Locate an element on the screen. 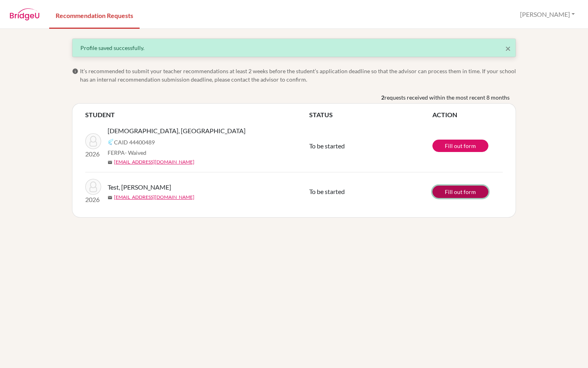 The image size is (588, 368). span: info is located at coordinates (76, 71).